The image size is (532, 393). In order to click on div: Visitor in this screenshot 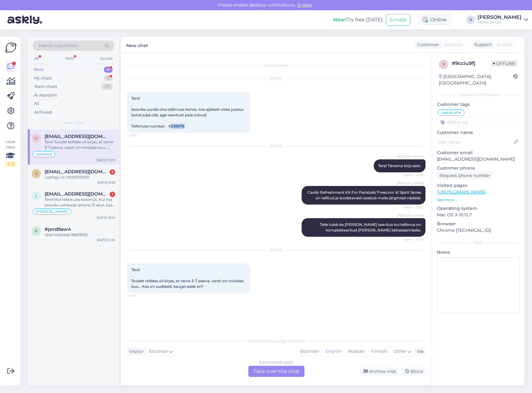, I will do `click(135, 352)`.